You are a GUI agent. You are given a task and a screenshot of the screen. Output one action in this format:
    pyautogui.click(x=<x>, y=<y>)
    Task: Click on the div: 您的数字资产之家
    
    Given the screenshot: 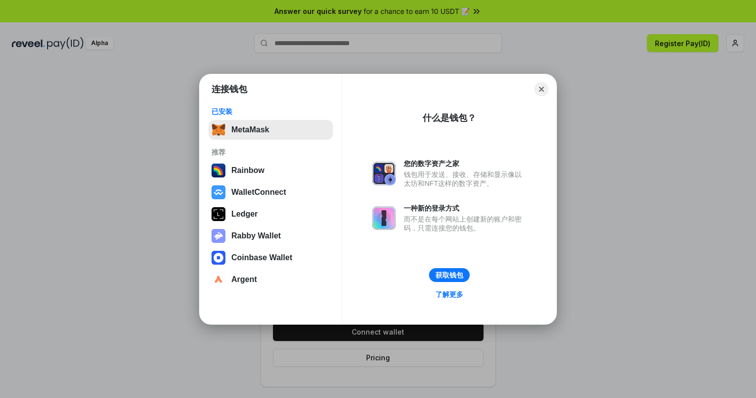 What is the action you would take?
    pyautogui.click(x=465, y=163)
    